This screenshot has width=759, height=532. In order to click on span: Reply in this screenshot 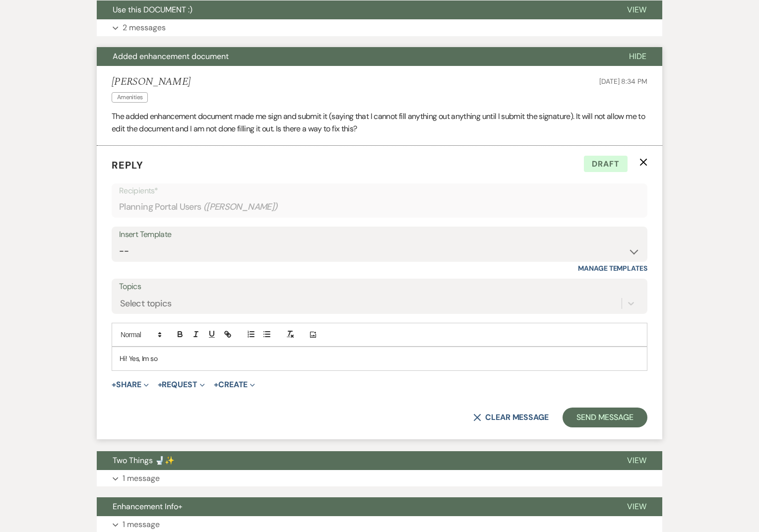, I will do `click(127, 165)`.